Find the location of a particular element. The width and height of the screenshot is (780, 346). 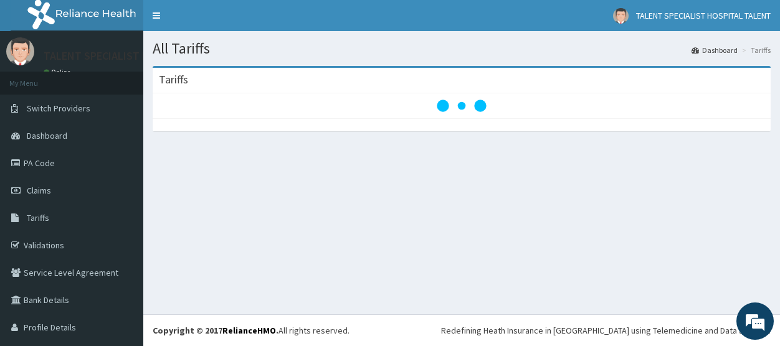

h1: All Tariffs is located at coordinates (462, 49).